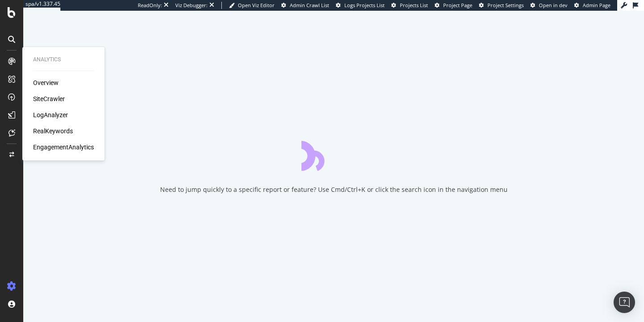 The width and height of the screenshot is (644, 322). I want to click on div: RealKeywords, so click(53, 131).